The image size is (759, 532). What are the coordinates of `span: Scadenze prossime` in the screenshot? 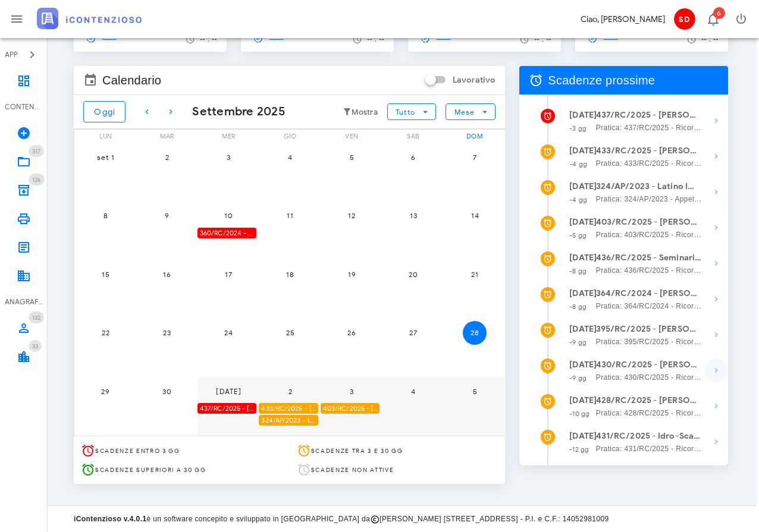 It's located at (601, 80).